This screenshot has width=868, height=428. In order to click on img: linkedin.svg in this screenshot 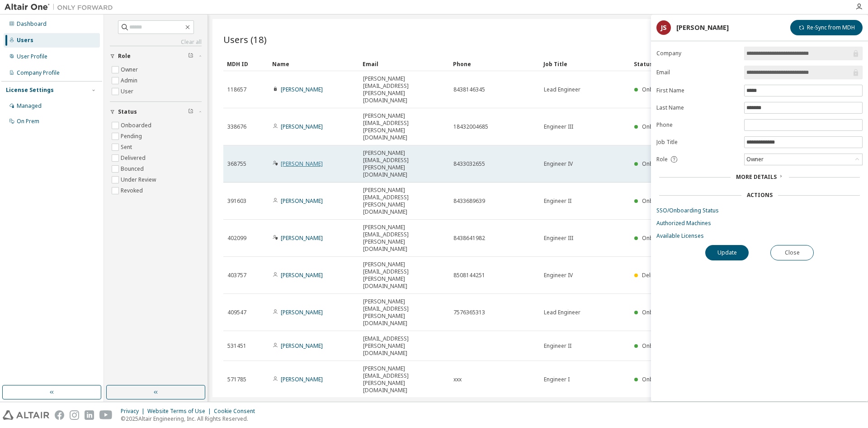, I will do `click(89, 415)`.